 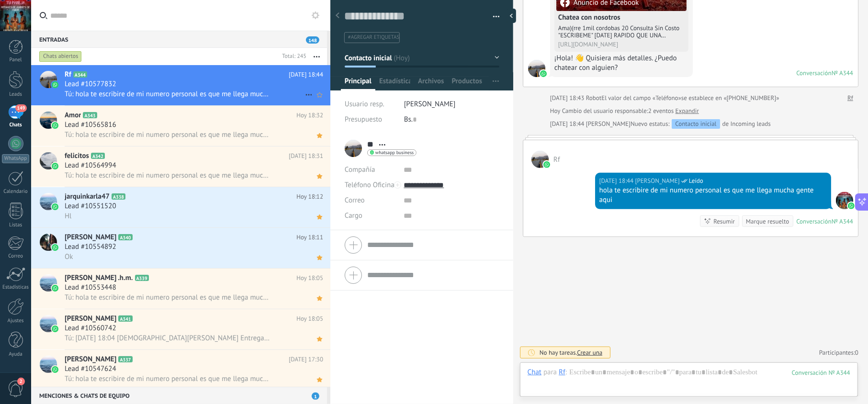 I want to click on div: Cambio del usuario responsable:, so click(x=624, y=111).